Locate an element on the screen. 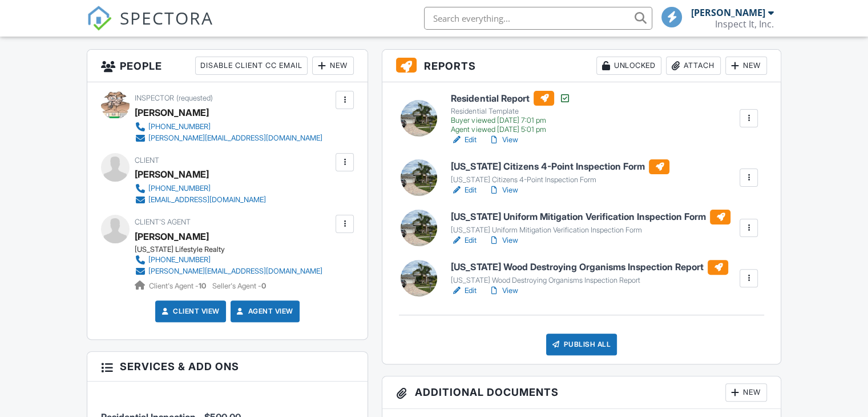 This screenshot has width=868, height=417. img: The Best Home Inspection Software - Spectora is located at coordinates (99, 18).